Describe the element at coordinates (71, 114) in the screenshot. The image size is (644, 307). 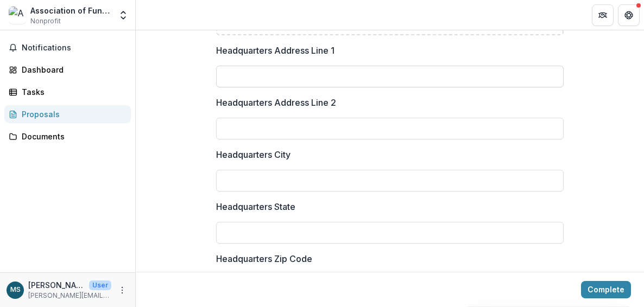
I see `div: Proposals` at that location.